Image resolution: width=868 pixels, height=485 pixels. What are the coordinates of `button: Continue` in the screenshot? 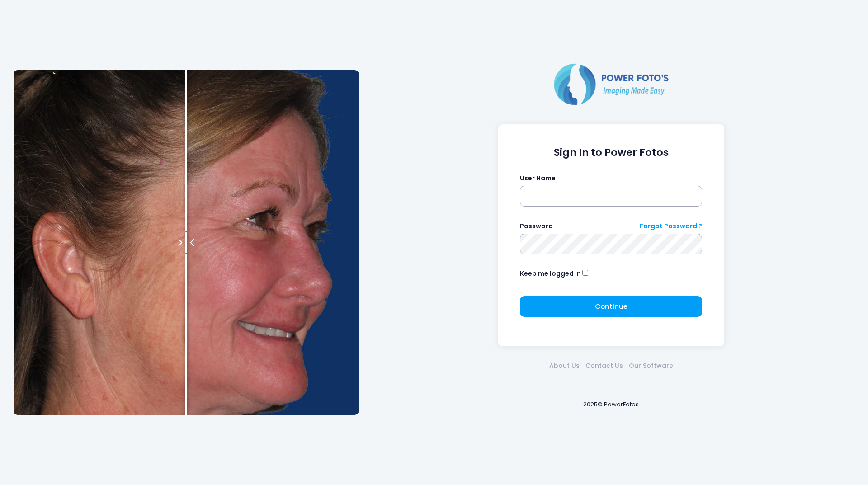 It's located at (611, 306).